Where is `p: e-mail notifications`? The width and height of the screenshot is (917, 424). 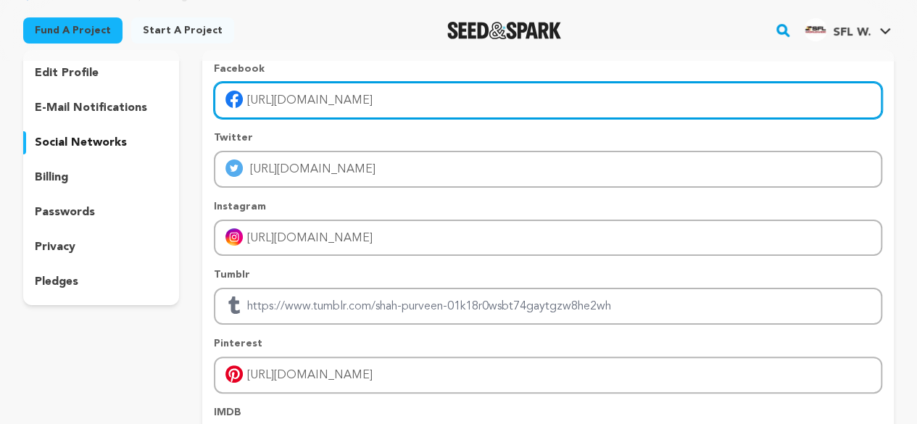
p: e-mail notifications is located at coordinates (91, 108).